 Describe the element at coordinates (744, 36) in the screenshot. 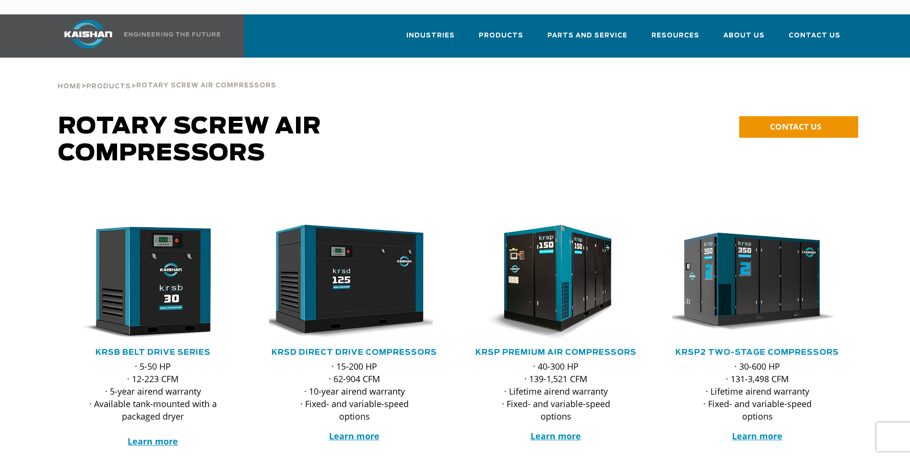

I see `span: About Us` at that location.